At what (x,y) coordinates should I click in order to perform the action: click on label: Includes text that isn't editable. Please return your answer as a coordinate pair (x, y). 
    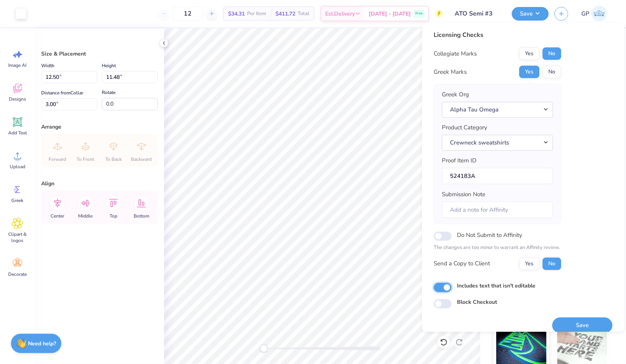
    Looking at the image, I should click on (496, 285).